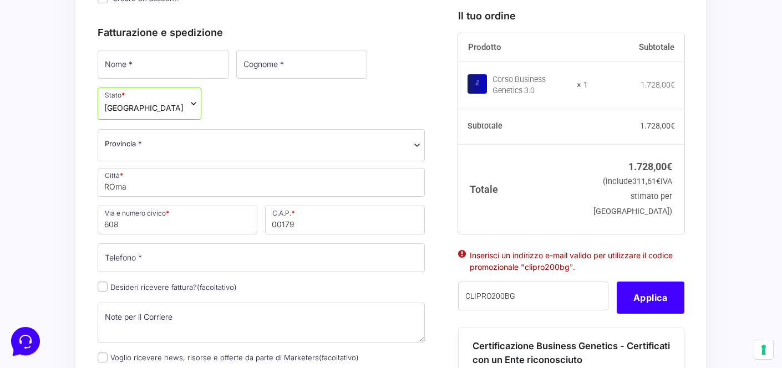 The image size is (782, 368). What do you see at coordinates (56, 49) in the screenshot?
I see `span: Le tue conversazioni` at bounding box center [56, 49].